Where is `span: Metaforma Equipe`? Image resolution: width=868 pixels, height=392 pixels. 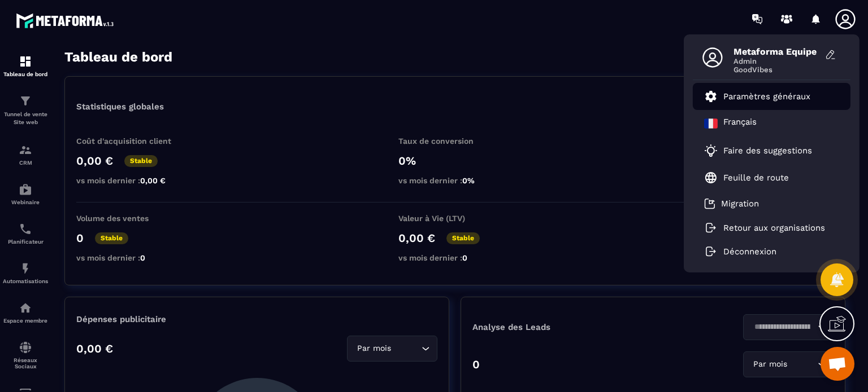 span: Metaforma Equipe is located at coordinates (776, 51).